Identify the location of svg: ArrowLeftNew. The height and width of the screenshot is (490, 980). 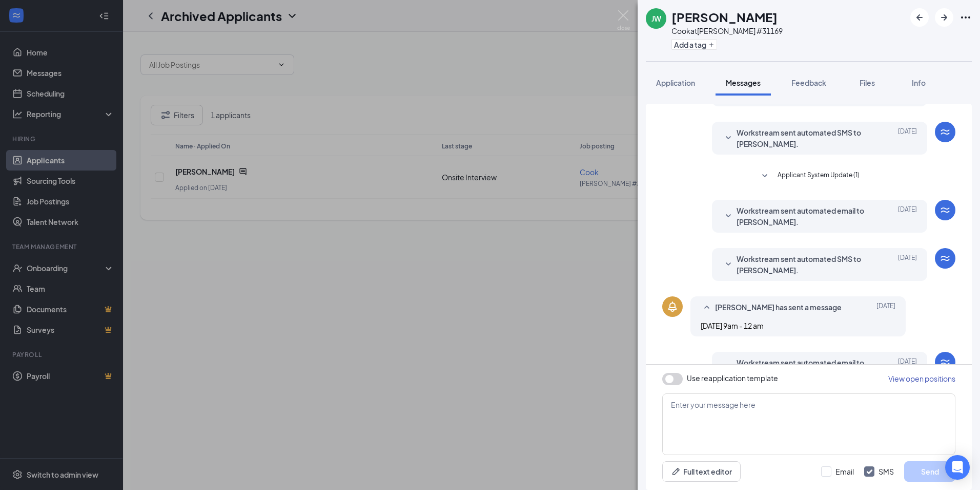
(920, 18).